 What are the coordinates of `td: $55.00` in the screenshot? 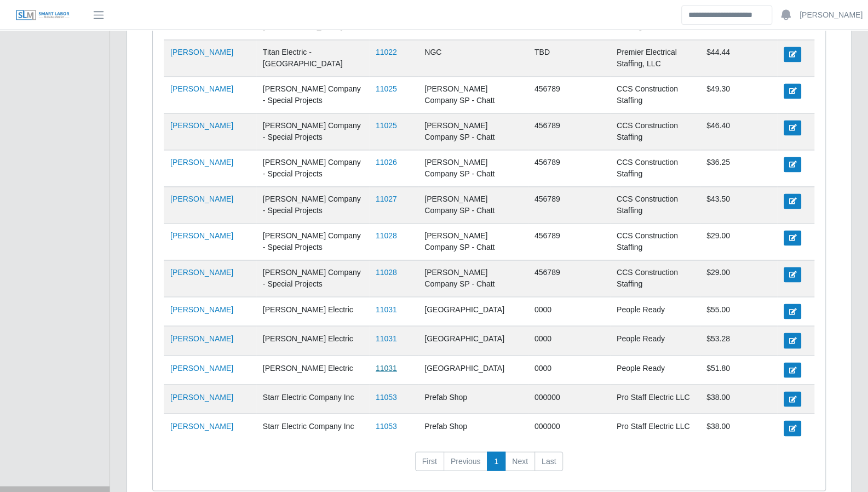 It's located at (739, 310).